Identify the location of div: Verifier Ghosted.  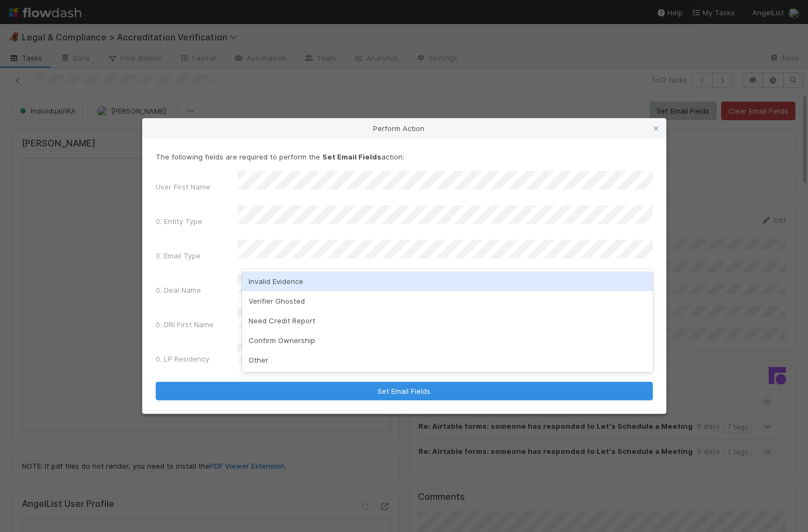
(448, 301).